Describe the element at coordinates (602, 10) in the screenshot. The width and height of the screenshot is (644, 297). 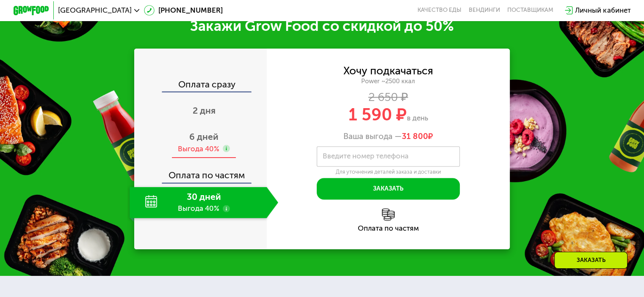
I see `div: Личный кабинет` at that location.